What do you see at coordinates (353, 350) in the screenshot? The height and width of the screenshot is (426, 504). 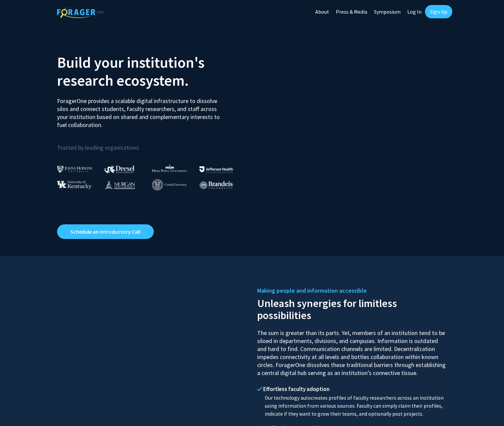 I see `p: The sum is greater than its parts. Yet, members of an institution tend to be siloed in department...` at bounding box center [353, 350].